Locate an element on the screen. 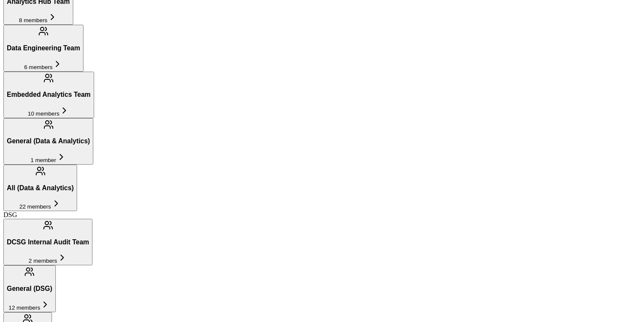 The height and width of the screenshot is (322, 644). span: 22 members is located at coordinates (35, 206).